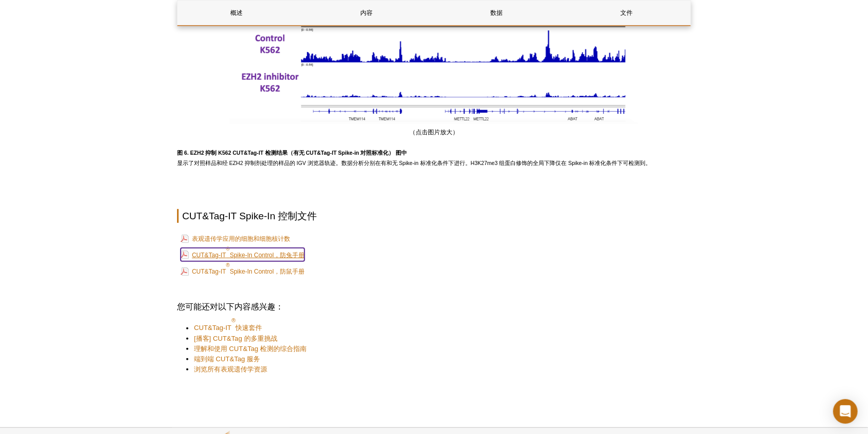  I want to click on font: [播客] CUT&Tag 的多重挑战, so click(235, 338).